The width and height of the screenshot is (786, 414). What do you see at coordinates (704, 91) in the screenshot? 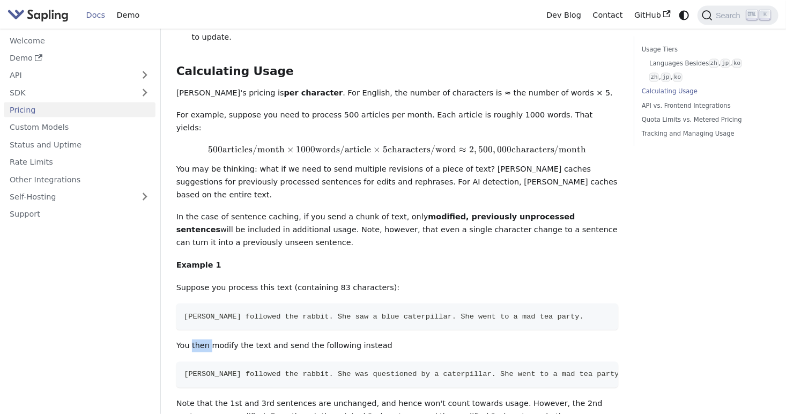
I see `a: Calculating Usage` at bounding box center [704, 91].